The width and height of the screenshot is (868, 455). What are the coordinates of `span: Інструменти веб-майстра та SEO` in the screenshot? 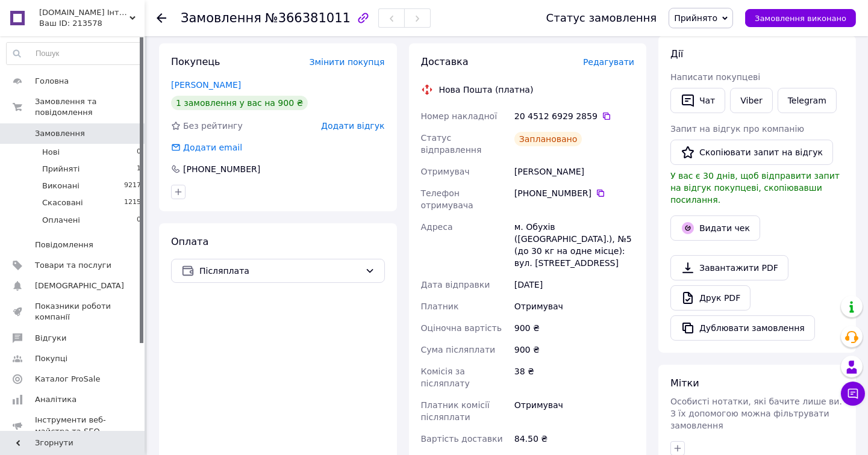 It's located at (73, 425).